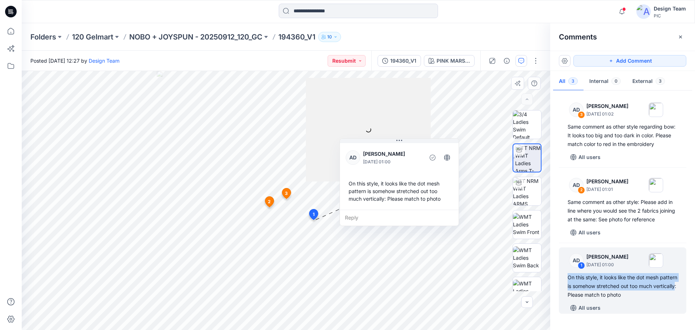 Image resolution: width=695 pixels, height=330 pixels. What do you see at coordinates (581, 190) in the screenshot?
I see `div: 2` at bounding box center [581, 190].